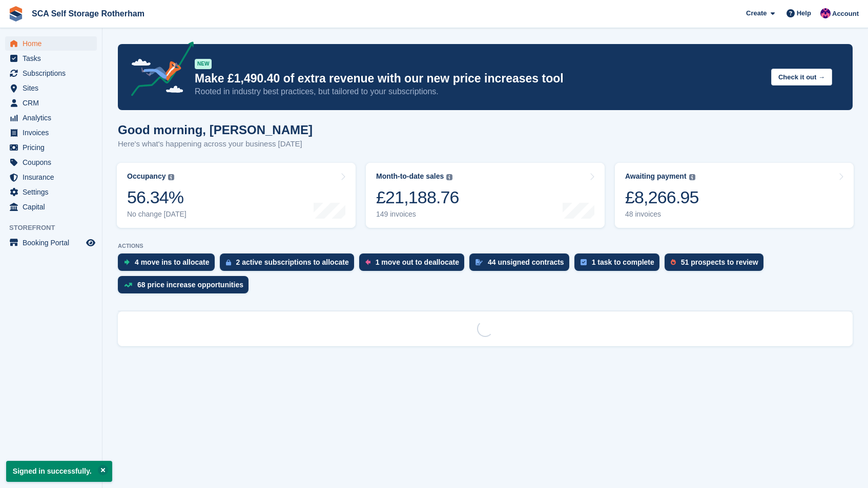  I want to click on p: Rooted in industry best practices, but tailored to your subscriptions., so click(479, 92).